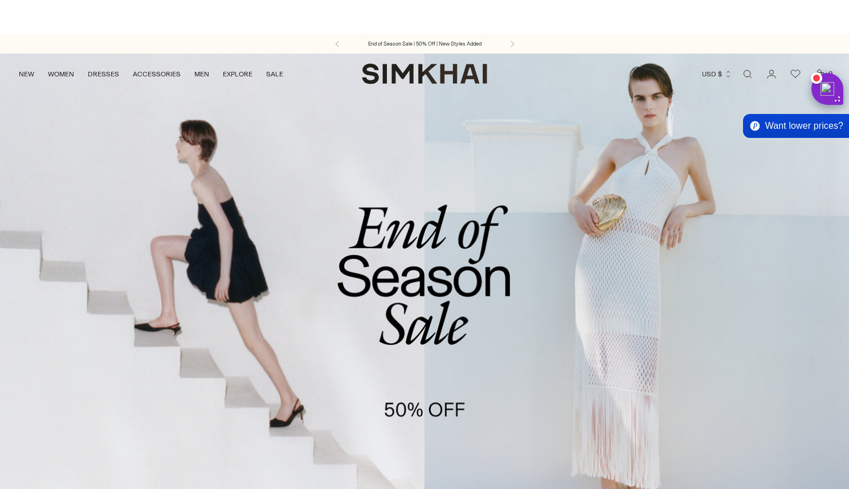  What do you see at coordinates (238, 74) in the screenshot?
I see `a: EXPLORE` at bounding box center [238, 74].